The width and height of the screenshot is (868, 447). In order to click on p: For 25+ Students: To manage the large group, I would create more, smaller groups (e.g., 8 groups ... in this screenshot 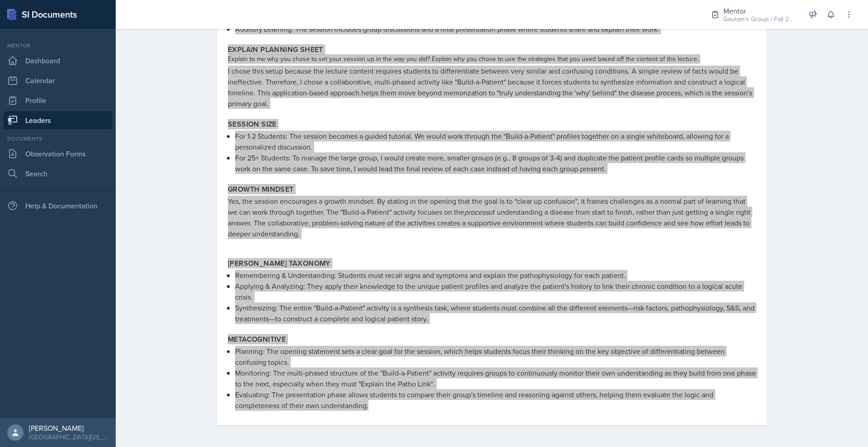, I will do `click(496, 163)`.